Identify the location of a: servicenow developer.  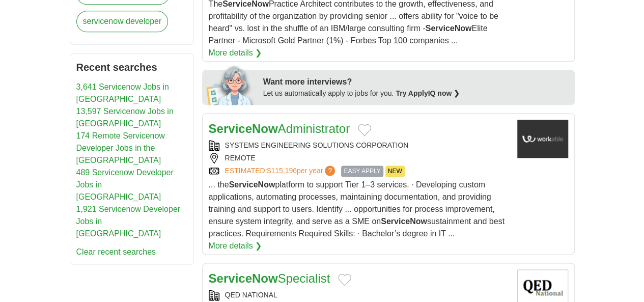
(122, 22).